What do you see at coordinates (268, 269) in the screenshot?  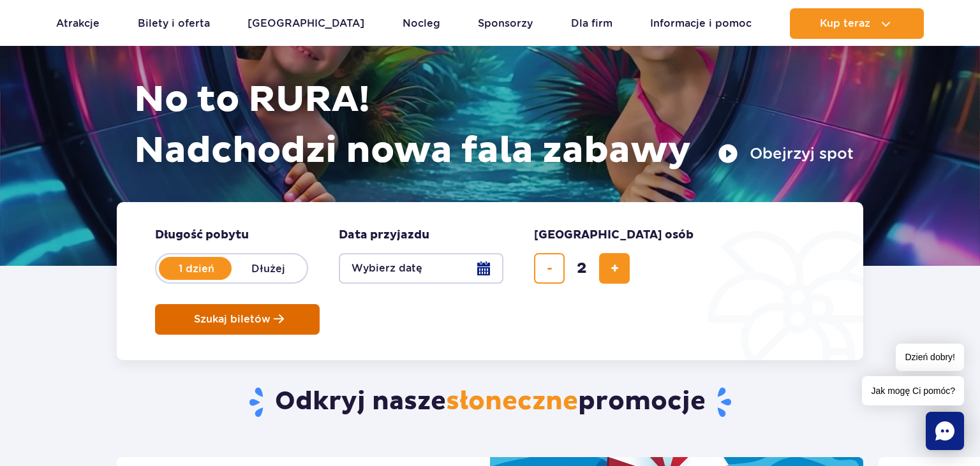 I see `label: Dłużej` at bounding box center [268, 269].